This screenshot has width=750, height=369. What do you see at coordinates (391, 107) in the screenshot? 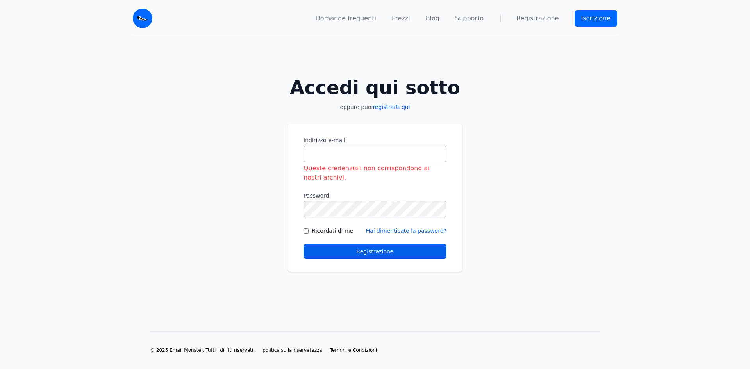
I see `font: registrarti qui` at bounding box center [391, 107].